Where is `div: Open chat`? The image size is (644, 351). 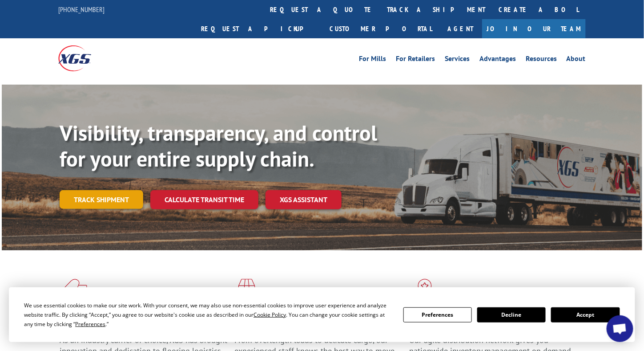
div: Open chat is located at coordinates (620, 329).